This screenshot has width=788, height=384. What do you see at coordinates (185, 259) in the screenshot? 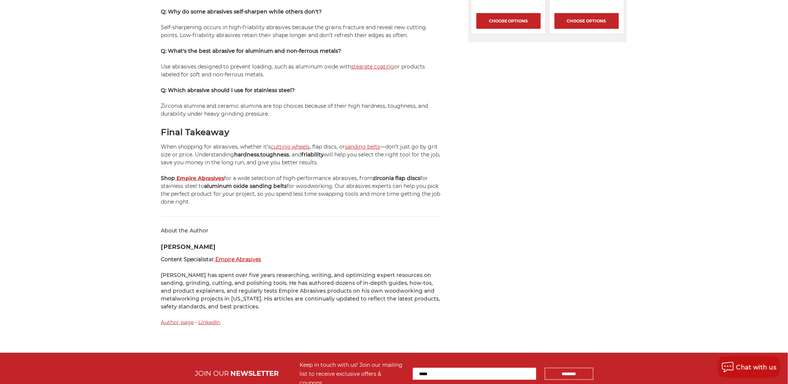
I see `span: Content Specialist` at bounding box center [185, 259].